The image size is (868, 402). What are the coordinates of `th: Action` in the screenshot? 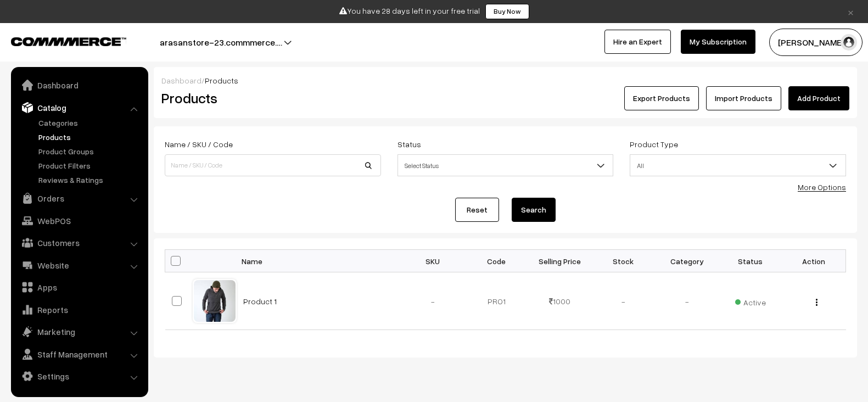 It's located at (814, 261).